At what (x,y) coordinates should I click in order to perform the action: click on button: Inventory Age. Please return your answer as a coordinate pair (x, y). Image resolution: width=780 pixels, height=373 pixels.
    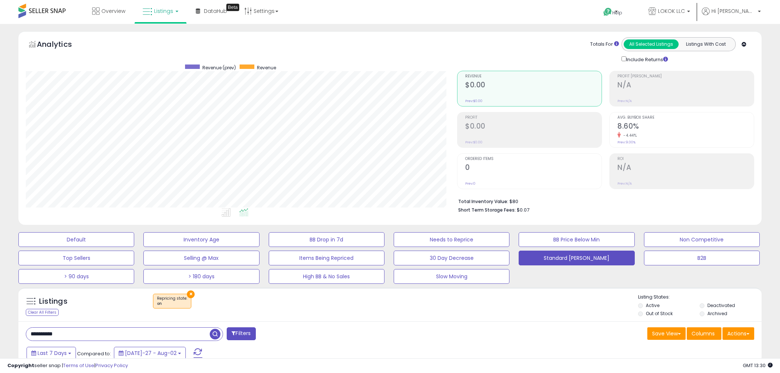
    Looking at the image, I should click on (201, 240).